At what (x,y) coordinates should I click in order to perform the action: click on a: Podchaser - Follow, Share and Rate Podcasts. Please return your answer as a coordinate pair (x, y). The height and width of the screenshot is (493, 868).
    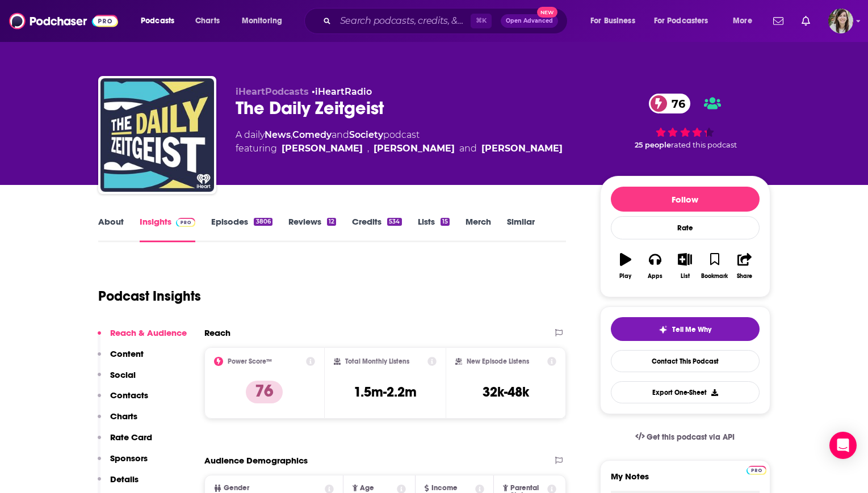
    Looking at the image, I should click on (64, 21).